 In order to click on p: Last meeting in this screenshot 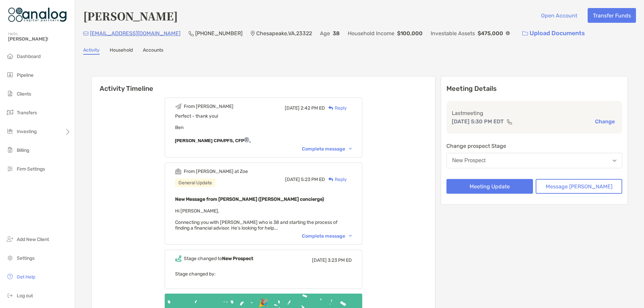, I will do `click(534, 113)`.